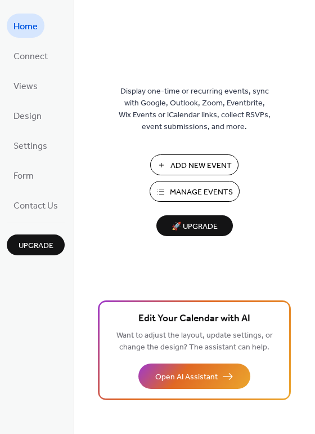 The image size is (315, 434). Describe the element at coordinates (24, 176) in the screenshot. I see `span: Form` at that location.